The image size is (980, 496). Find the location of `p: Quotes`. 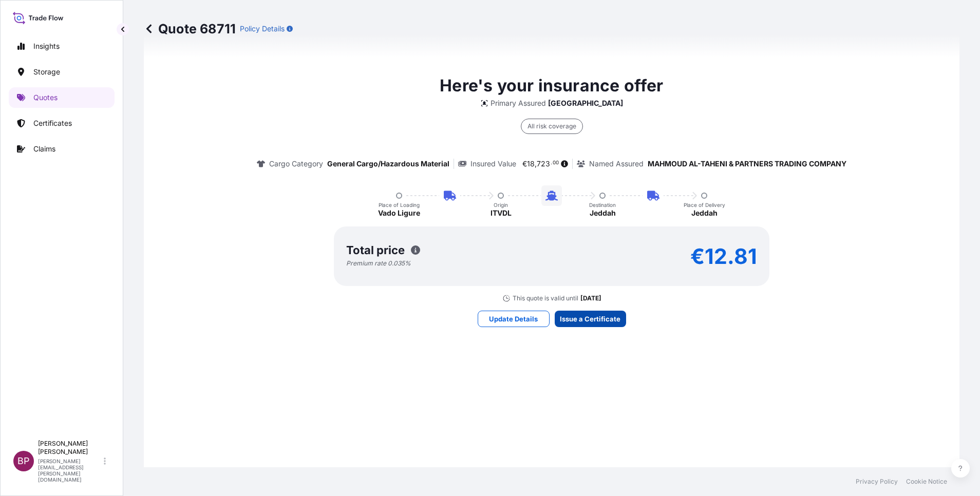

p: Quotes is located at coordinates (45, 98).